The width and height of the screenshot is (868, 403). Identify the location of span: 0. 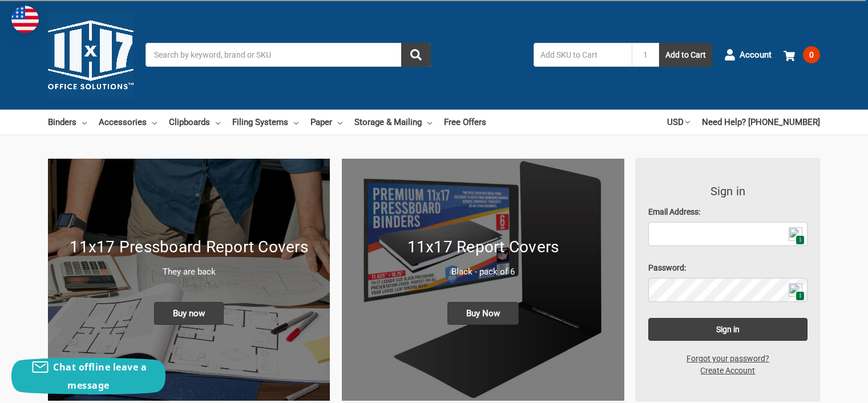
(811, 55).